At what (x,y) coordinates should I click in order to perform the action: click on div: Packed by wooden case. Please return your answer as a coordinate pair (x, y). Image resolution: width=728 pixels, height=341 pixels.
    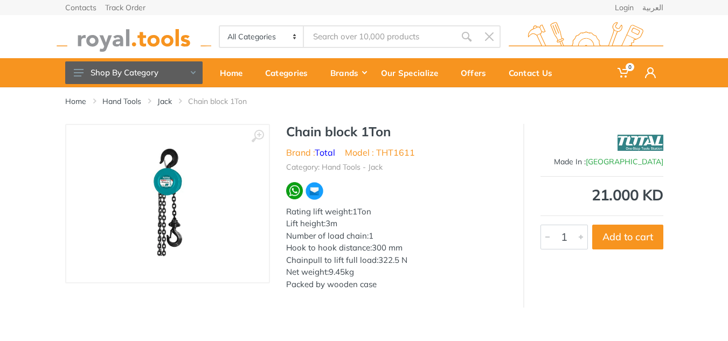
    Looking at the image, I should click on (397, 285).